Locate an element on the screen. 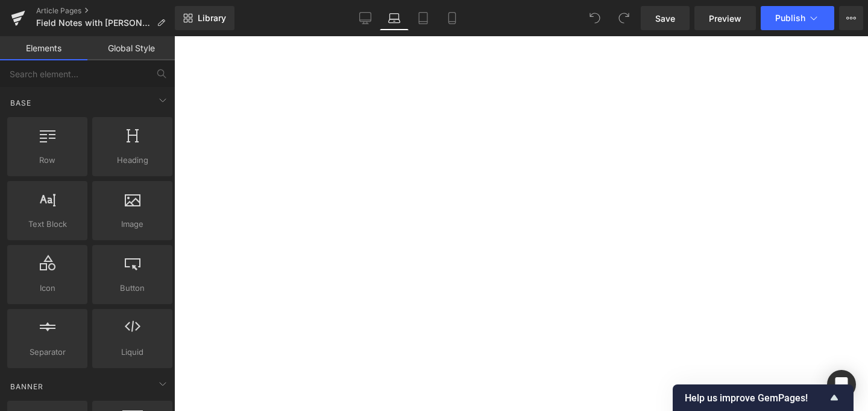  a: Global Style is located at coordinates (131, 48).